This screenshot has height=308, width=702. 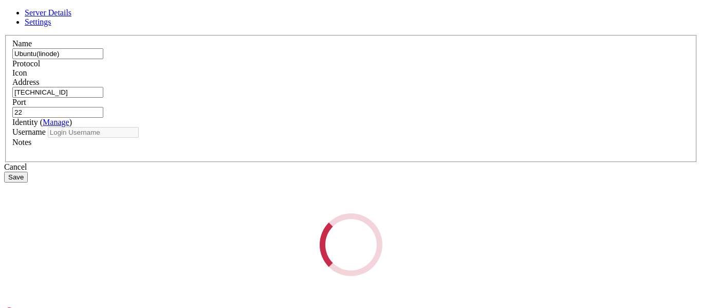 I want to click on label: Icon, so click(x=20, y=72).